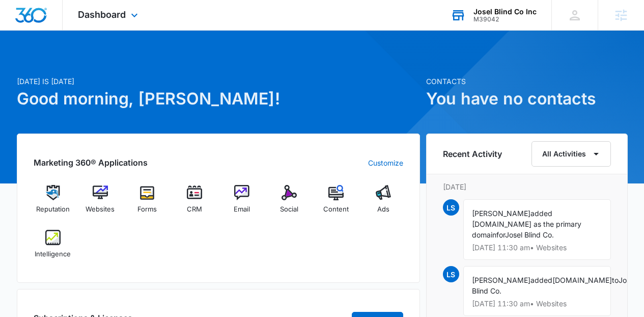 The image size is (644, 317). What do you see at coordinates (527, 81) in the screenshot?
I see `p: Contacts` at bounding box center [527, 81].